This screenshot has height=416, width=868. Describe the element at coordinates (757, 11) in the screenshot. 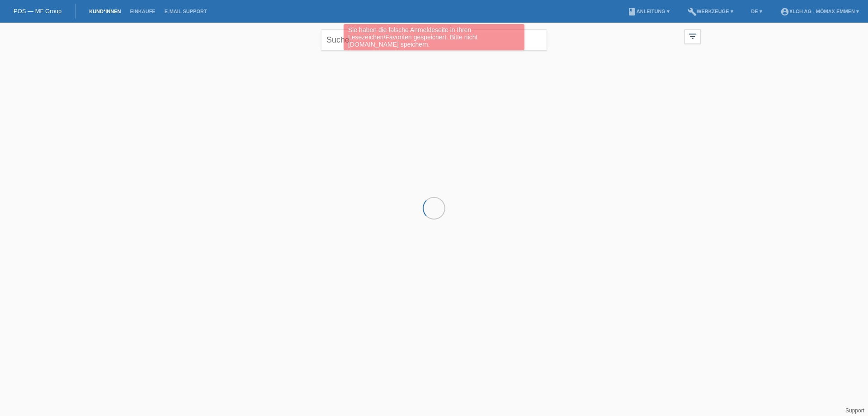

I see `a: DE ▾` at that location.